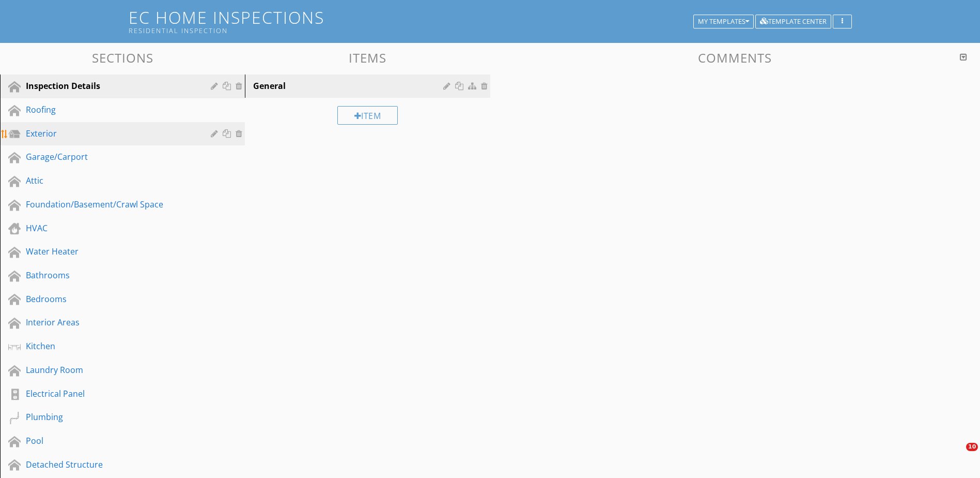  What do you see at coordinates (110, 109) in the screenshot?
I see `div: Roofing` at bounding box center [110, 109].